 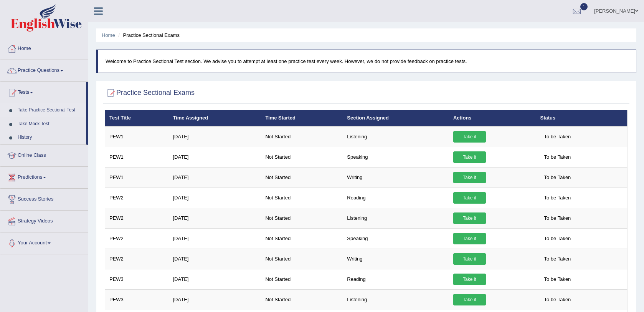 I want to click on th: Actions, so click(x=492, y=118).